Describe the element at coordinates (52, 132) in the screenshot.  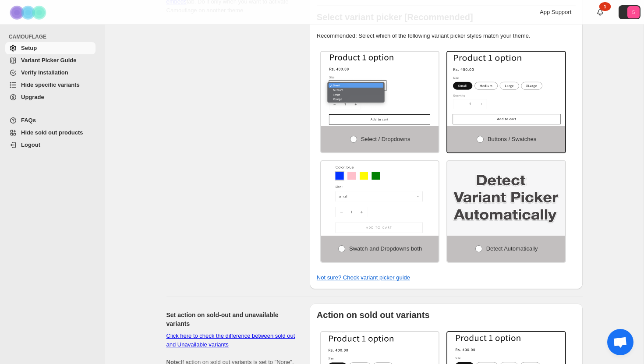
I see `span: Hide sold out products` at that location.